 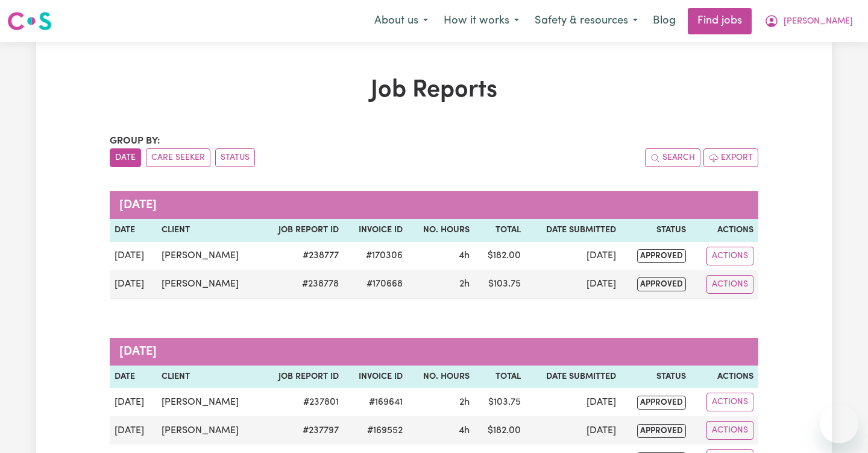 I want to click on td: #170306, so click(x=375, y=255).